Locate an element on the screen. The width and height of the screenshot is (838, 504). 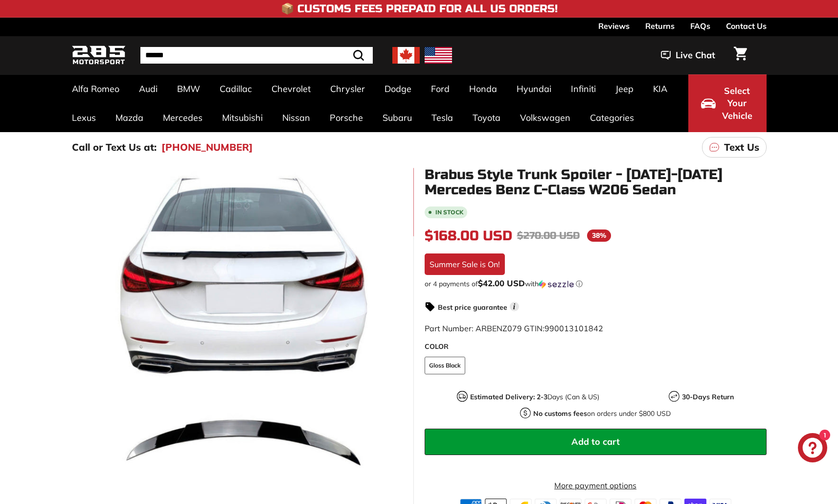
strong: Estimated Delivery: 2-3 is located at coordinates (509, 397).